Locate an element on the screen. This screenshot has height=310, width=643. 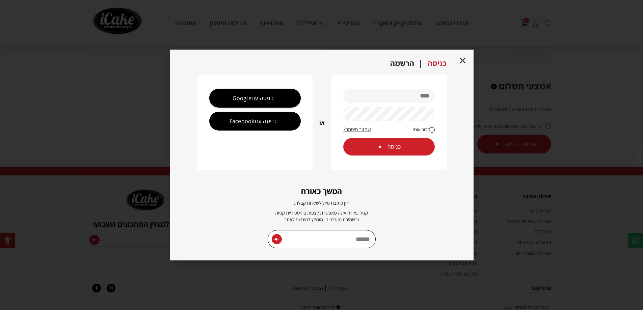
div: הרשמה is located at coordinates (402, 64).